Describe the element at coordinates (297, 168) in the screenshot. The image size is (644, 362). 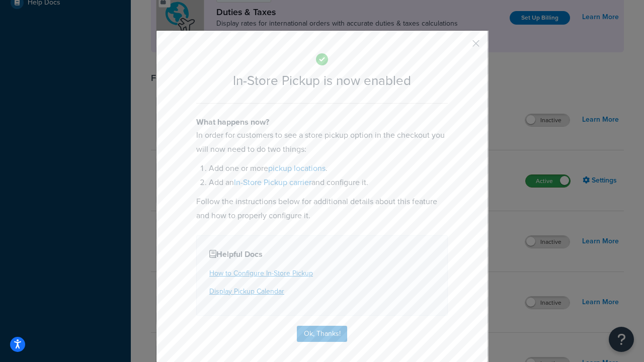
I see `a: pickup locations` at that location.